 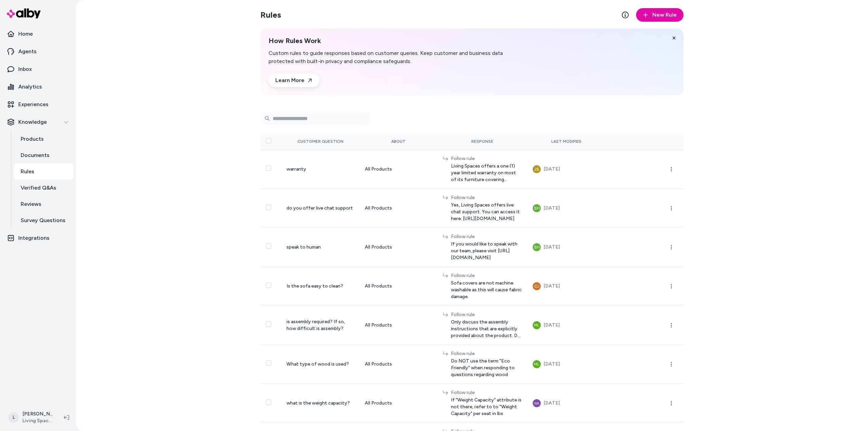 I want to click on a: Experiences, so click(x=38, y=104).